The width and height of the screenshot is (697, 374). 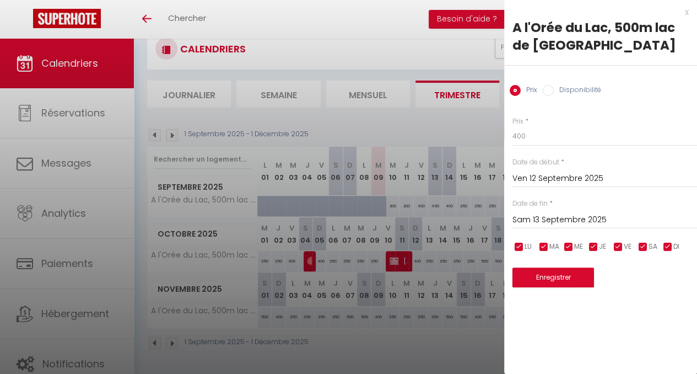 I want to click on span: LU, so click(x=528, y=246).